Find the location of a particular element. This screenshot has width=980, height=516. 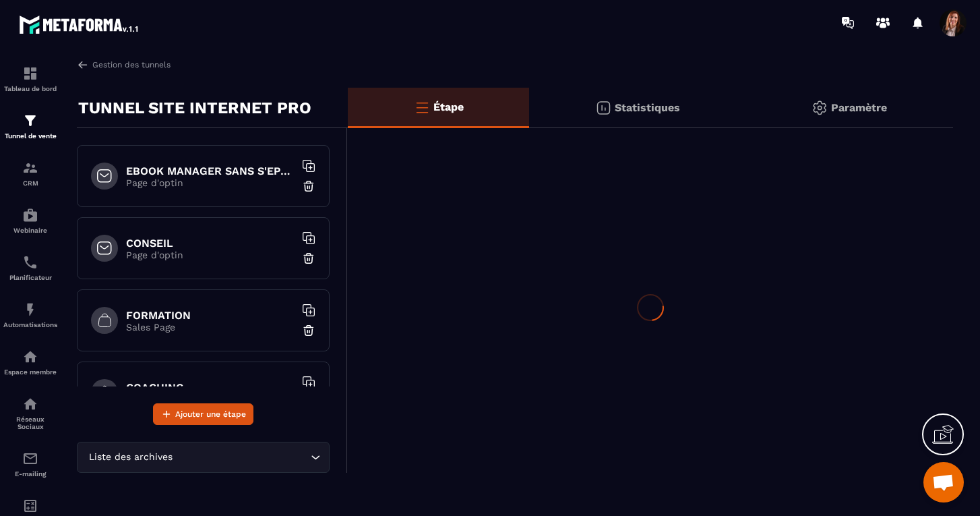

h6: CONSEIL is located at coordinates (210, 243).